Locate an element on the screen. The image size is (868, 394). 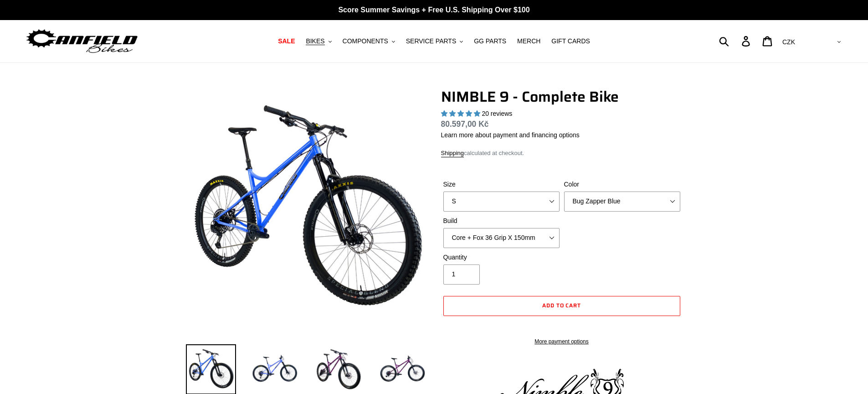
div: calculated at checkout. is located at coordinates (562, 153).